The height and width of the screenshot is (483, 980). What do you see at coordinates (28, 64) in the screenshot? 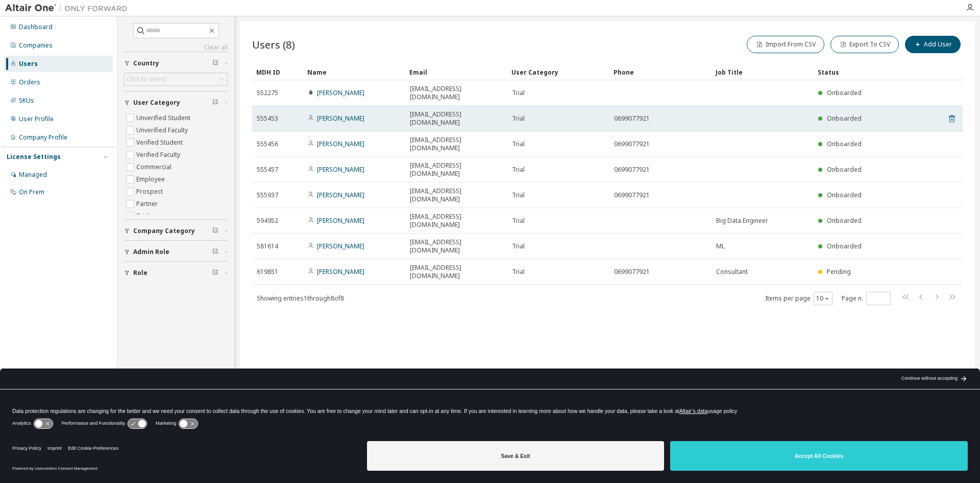
I see `div: Users` at bounding box center [28, 64].